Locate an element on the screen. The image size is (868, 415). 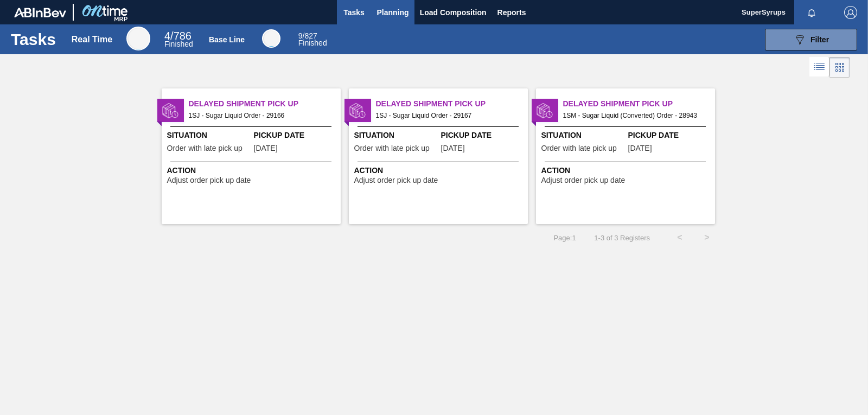
button: Notifications is located at coordinates (812, 12).